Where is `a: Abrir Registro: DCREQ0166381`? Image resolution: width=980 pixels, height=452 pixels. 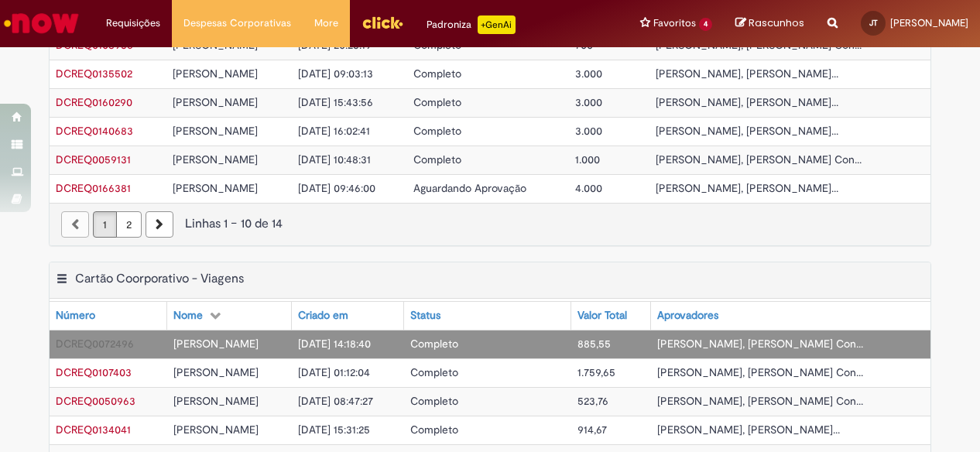 a: Abrir Registro: DCREQ0166381 is located at coordinates (93, 188).